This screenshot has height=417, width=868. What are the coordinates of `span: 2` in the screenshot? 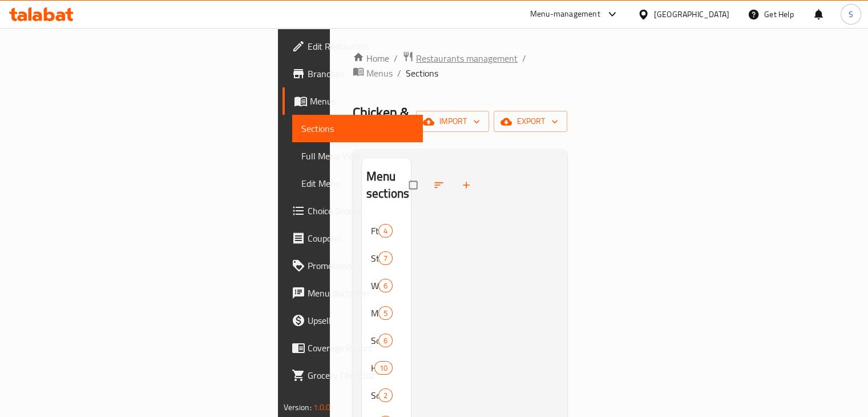 It's located at (385, 395).